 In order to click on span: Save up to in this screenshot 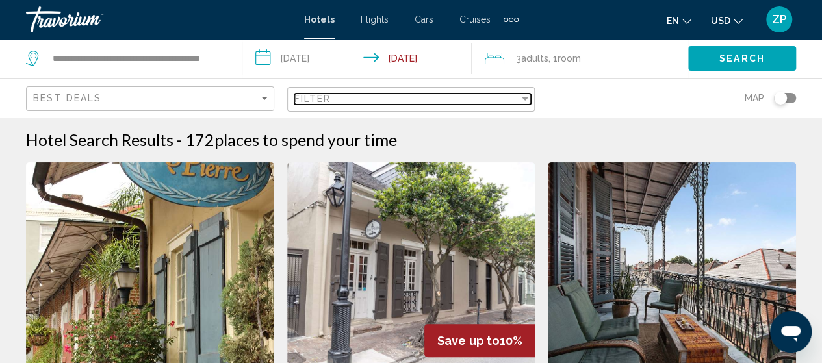, I will do `click(468, 341)`.